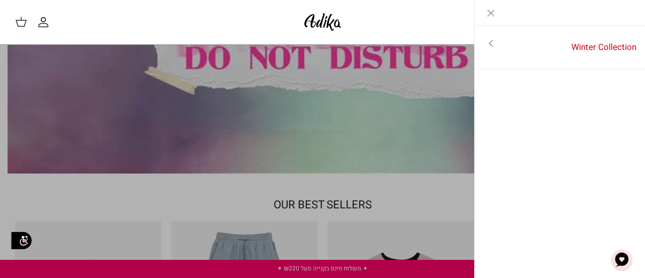  What do you see at coordinates (45, 22) in the screenshot?
I see `a: החשבון שלי` at bounding box center [45, 22].